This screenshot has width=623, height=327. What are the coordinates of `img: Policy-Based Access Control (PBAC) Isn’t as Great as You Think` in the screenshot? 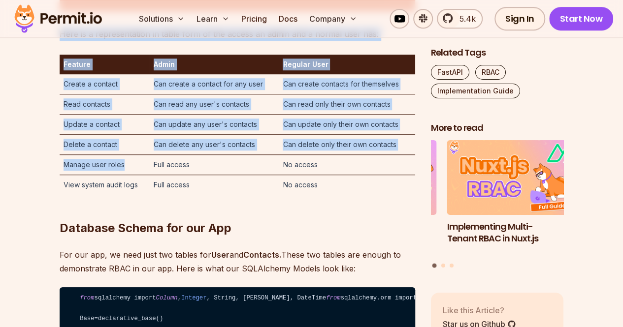 It's located at (370, 178).